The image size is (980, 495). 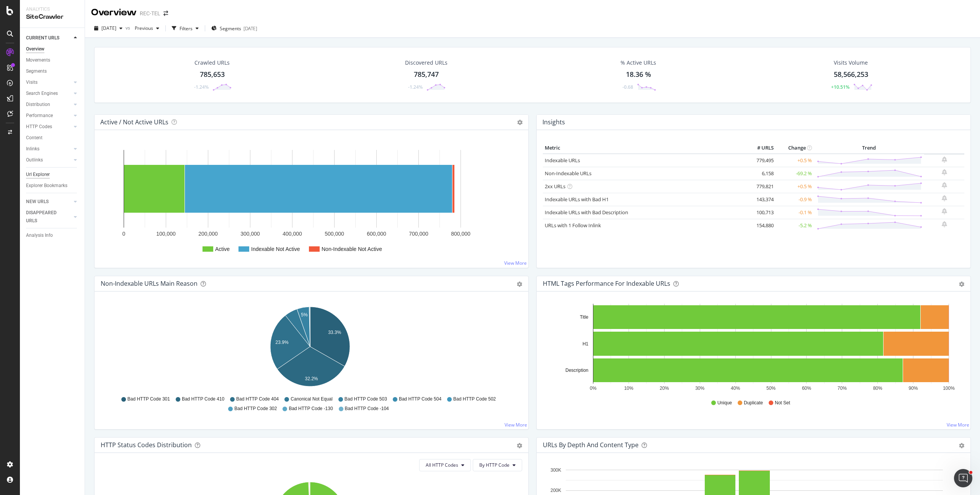 I want to click on div: Url Explorer, so click(x=38, y=175).